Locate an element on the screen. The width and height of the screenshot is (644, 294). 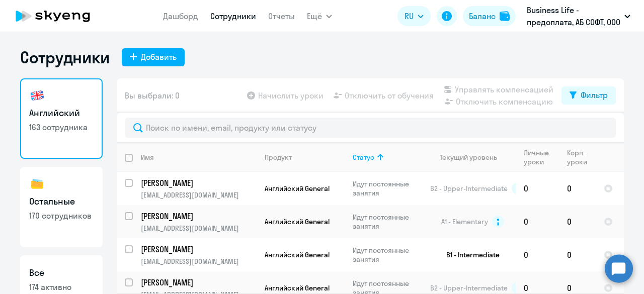
button: Фильтр is located at coordinates (589, 96).